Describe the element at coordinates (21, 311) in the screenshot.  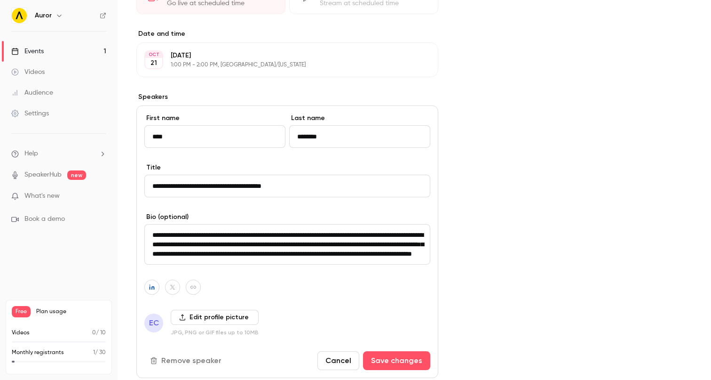
I see `span: Free` at that location.